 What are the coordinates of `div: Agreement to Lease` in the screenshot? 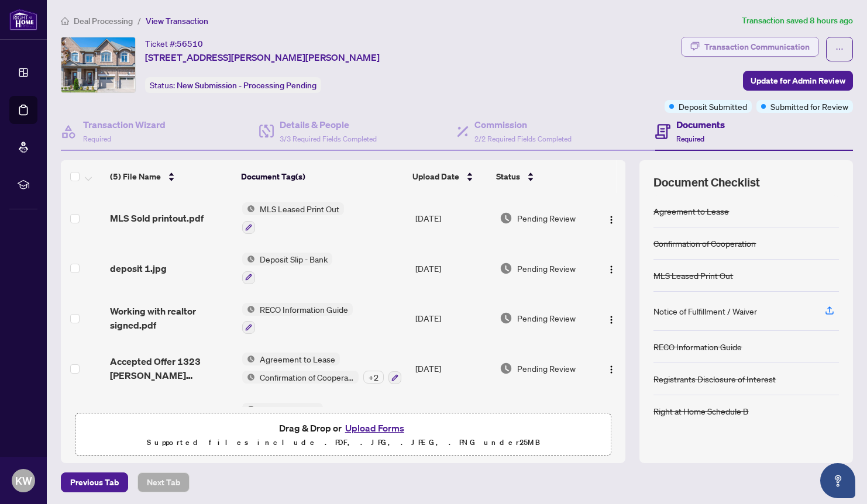 It's located at (691, 211).